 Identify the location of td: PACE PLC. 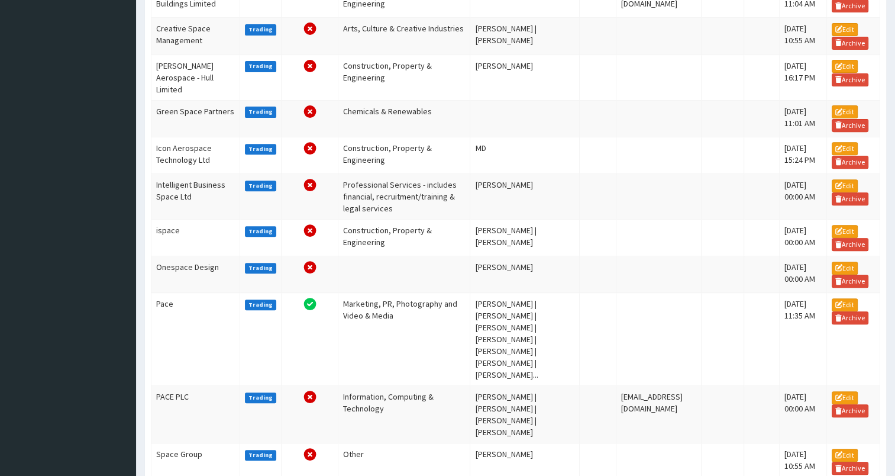
(196, 414).